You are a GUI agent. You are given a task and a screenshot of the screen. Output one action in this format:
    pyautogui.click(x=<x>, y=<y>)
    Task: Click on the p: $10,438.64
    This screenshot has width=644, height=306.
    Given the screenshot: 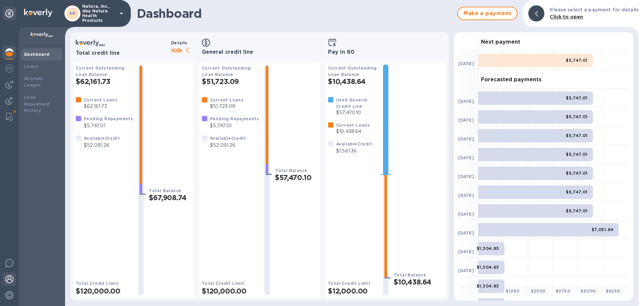 What is the action you would take?
    pyautogui.click(x=353, y=131)
    